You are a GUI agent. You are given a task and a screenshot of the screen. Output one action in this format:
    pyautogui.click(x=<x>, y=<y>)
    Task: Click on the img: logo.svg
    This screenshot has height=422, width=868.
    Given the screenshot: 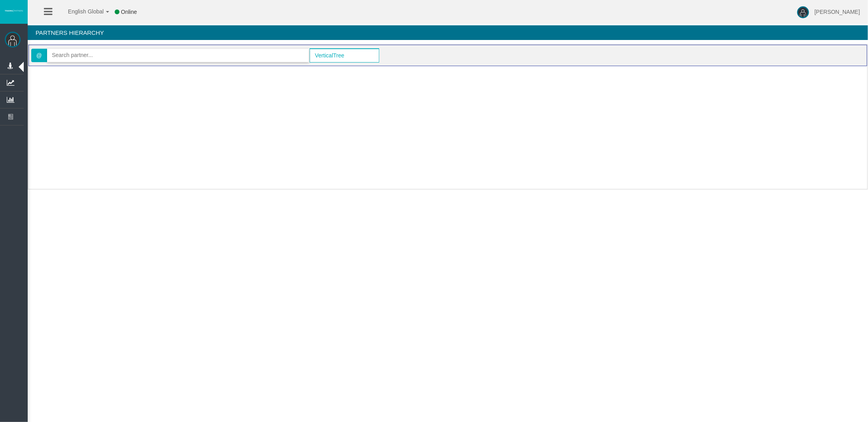 What is the action you would take?
    pyautogui.click(x=13, y=11)
    